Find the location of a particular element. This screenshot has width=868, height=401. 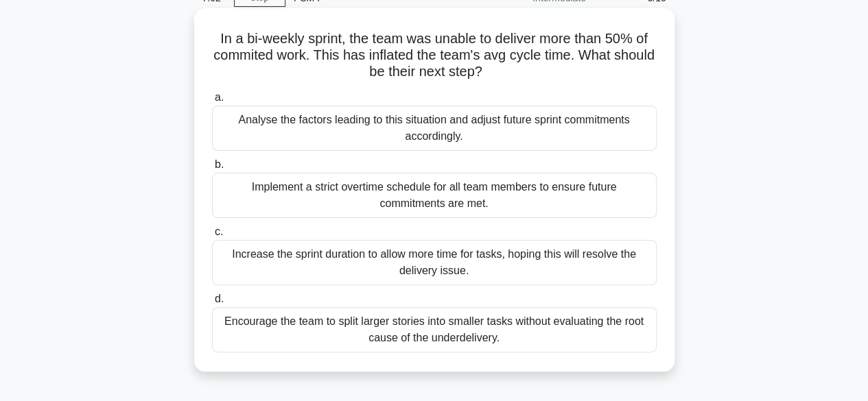

span: b. is located at coordinates (219, 164).